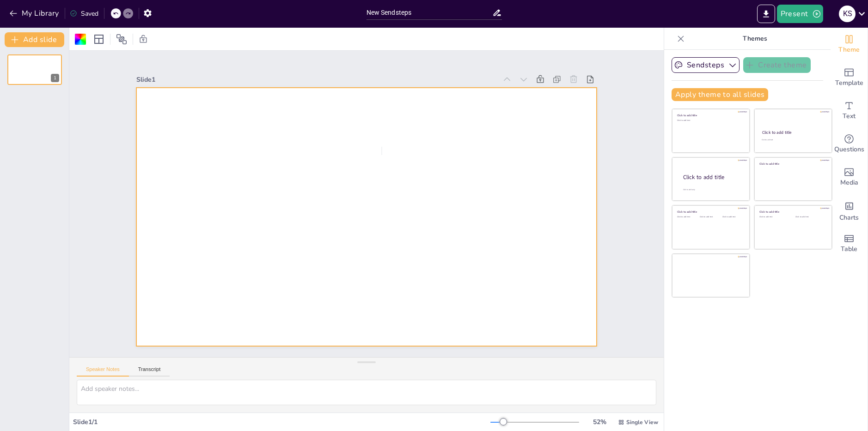 The height and width of the screenshot is (431, 868). Describe the element at coordinates (642, 422) in the screenshot. I see `span: Single View` at that location.